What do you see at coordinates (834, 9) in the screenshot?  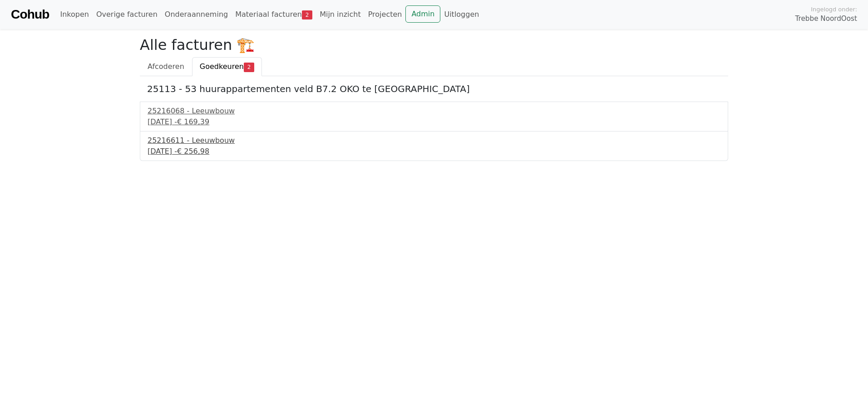 I see `span: Ingelogd onder:` at bounding box center [834, 9].